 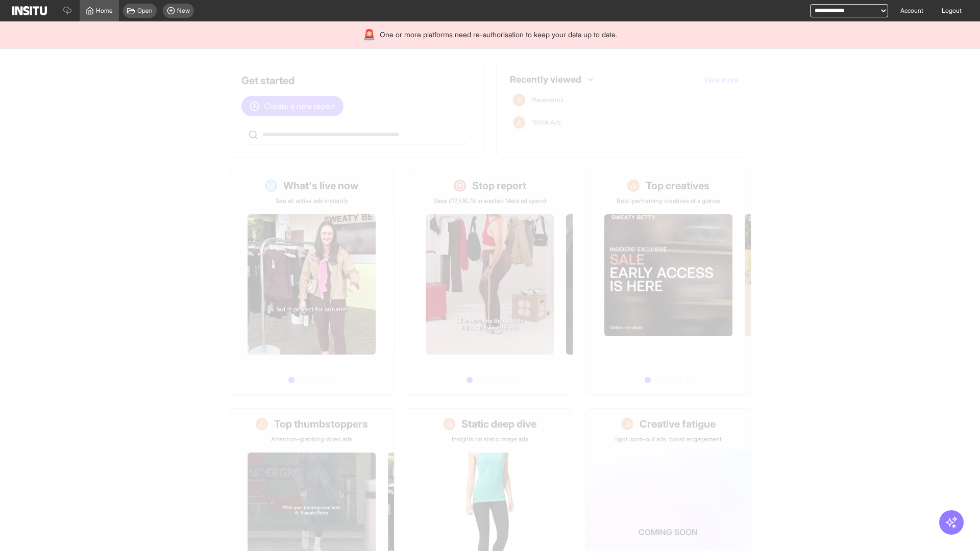 What do you see at coordinates (104, 11) in the screenshot?
I see `span: Home` at bounding box center [104, 11].